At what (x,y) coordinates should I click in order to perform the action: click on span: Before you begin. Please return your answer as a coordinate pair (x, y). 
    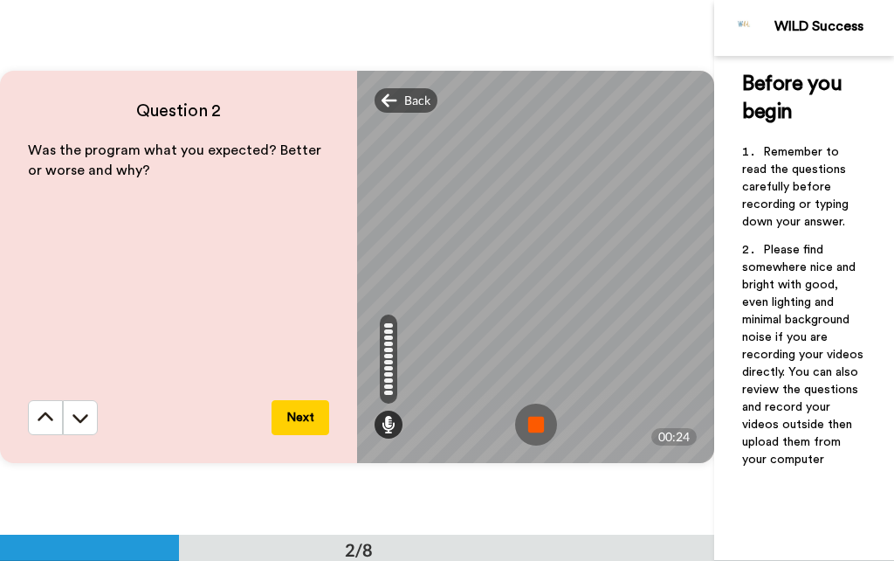
    Looking at the image, I should click on (795, 98).